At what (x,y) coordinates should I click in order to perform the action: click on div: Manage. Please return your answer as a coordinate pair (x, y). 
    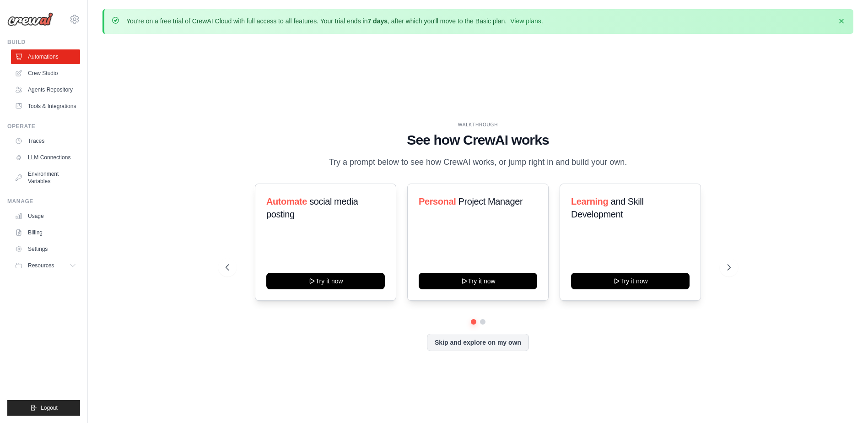
    Looking at the image, I should click on (43, 201).